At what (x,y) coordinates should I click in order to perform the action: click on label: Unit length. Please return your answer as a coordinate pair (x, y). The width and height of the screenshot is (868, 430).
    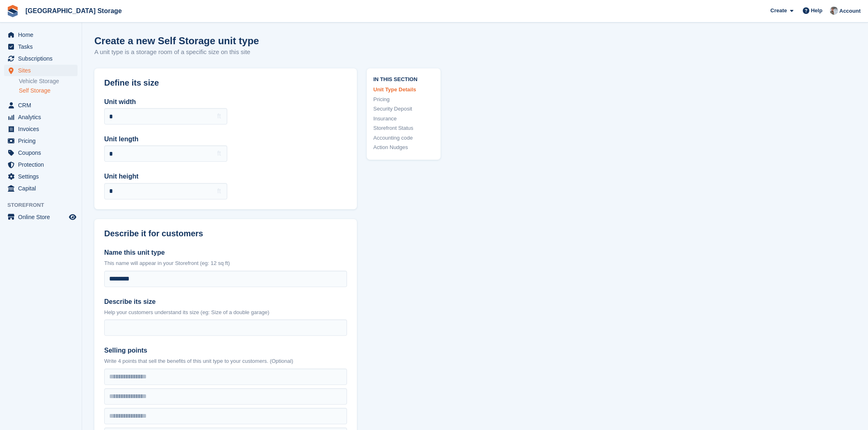
    Looking at the image, I should click on (166, 139).